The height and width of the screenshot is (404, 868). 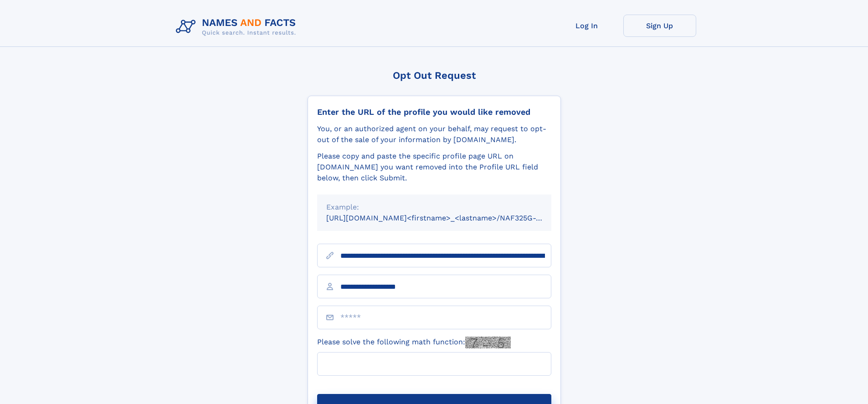 I want to click on div: Example:, so click(x=434, y=207).